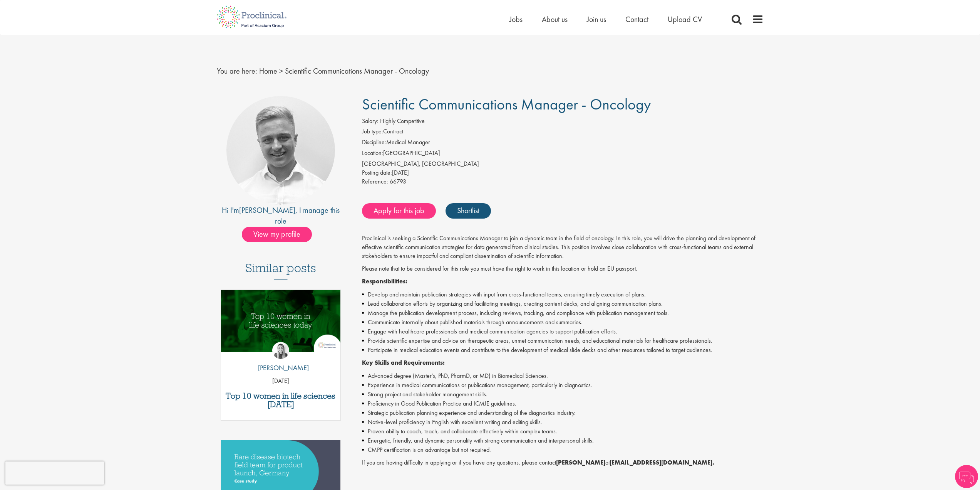 This screenshot has width=980, height=490. I want to click on label: Reference:, so click(375, 181).